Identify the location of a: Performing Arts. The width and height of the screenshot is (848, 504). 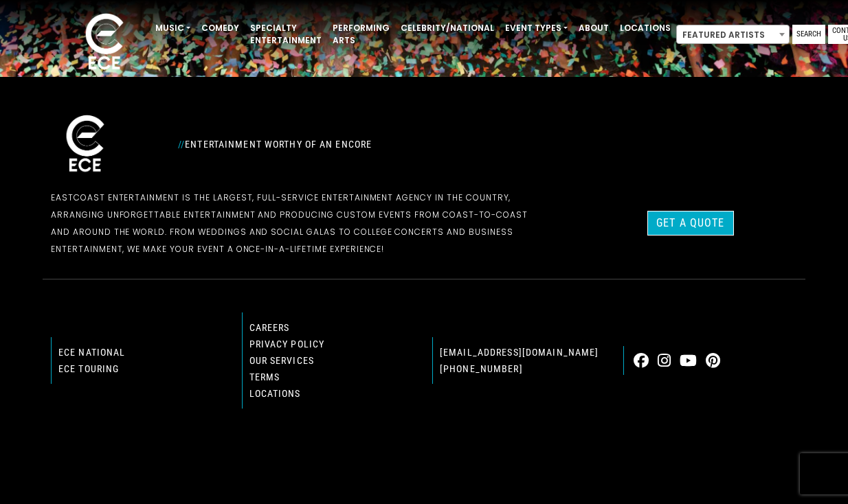
(361, 35).